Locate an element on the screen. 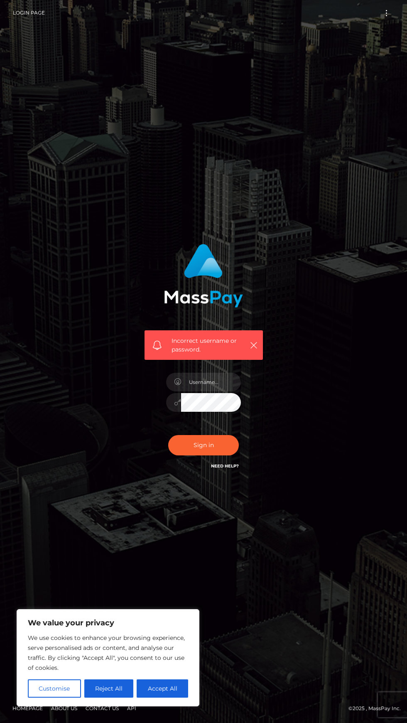 The image size is (407, 723). a: API is located at coordinates (132, 708).